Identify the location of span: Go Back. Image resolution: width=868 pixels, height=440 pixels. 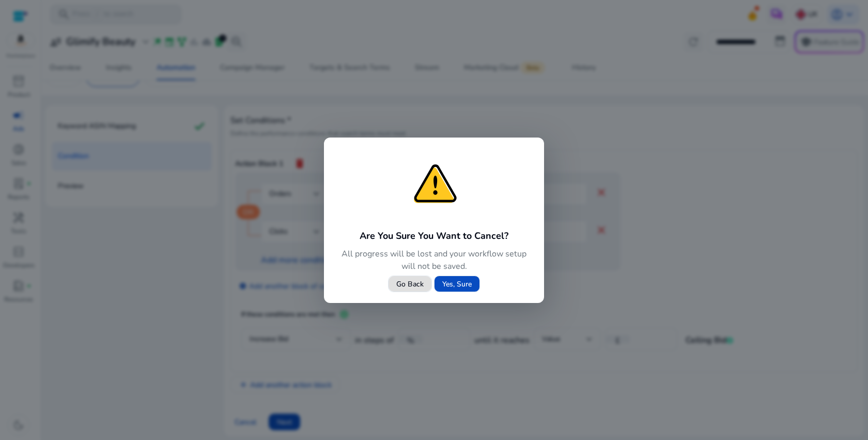
(410, 284).